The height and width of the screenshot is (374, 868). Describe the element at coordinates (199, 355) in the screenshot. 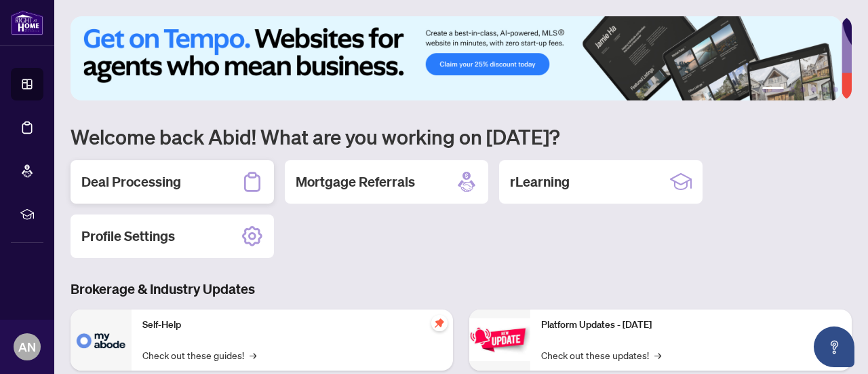

I see `a: Check out these guides!→` at that location.